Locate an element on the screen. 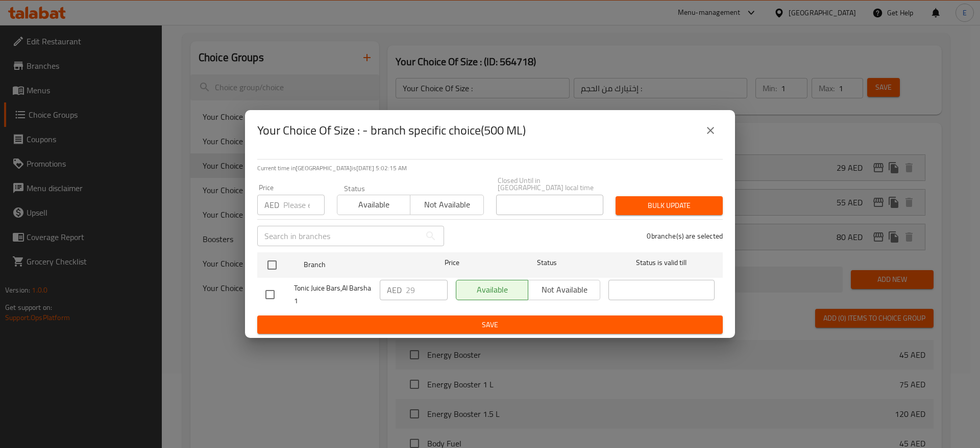  button: close is located at coordinates (711, 130).